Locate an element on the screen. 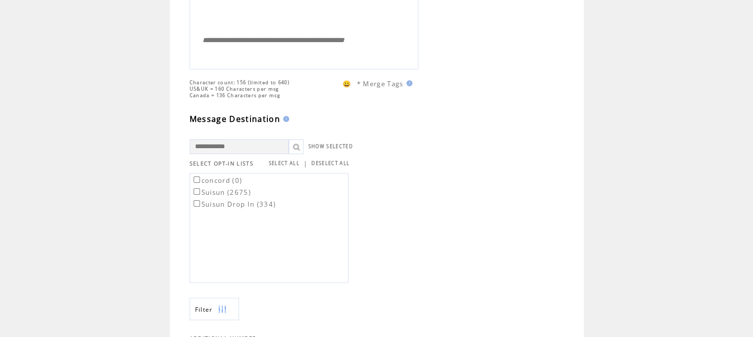 This screenshot has width=753, height=337. input: Suisun Drop In (334) is located at coordinates (197, 203).